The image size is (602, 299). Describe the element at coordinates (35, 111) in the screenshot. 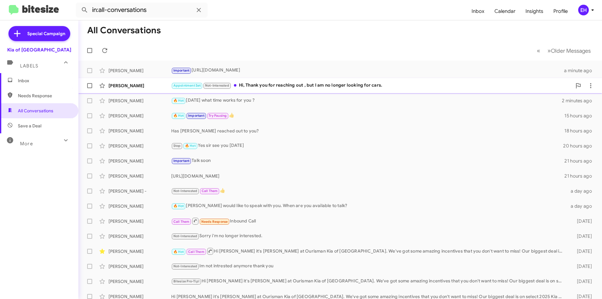

I see `span: All Conversations` at that location.